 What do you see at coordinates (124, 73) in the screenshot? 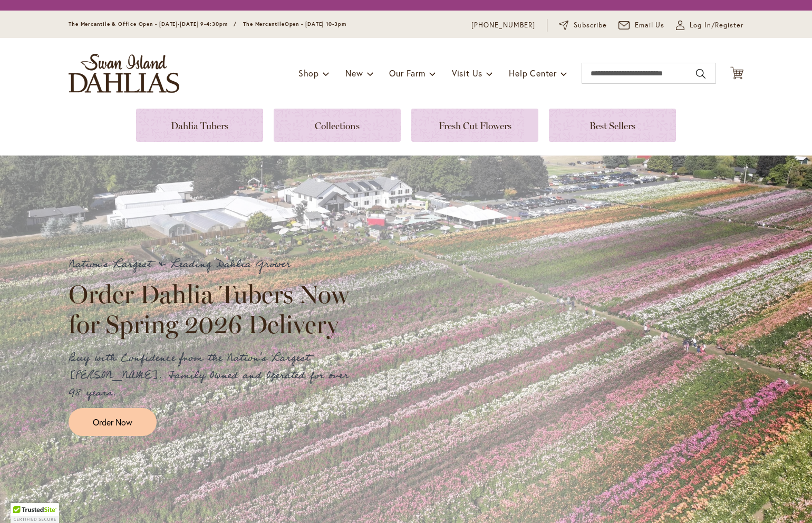
I see `a: store logo` at bounding box center [124, 73].